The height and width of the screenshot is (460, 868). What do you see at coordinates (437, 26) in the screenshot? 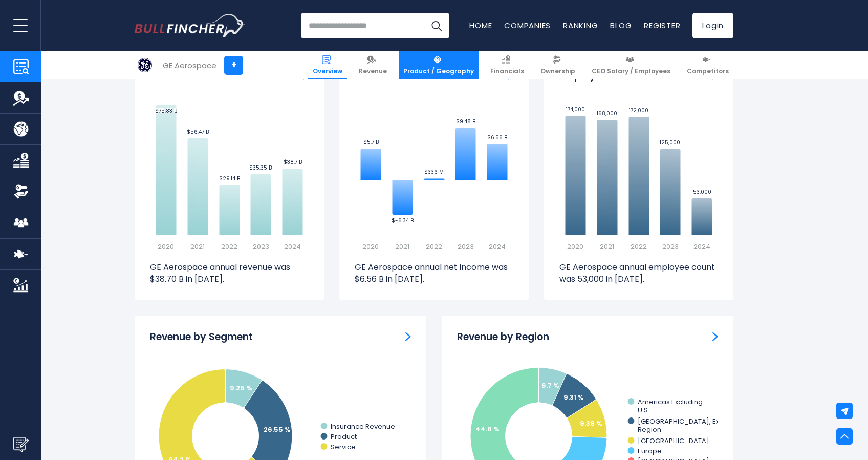
I see `button: Search` at bounding box center [437, 26].